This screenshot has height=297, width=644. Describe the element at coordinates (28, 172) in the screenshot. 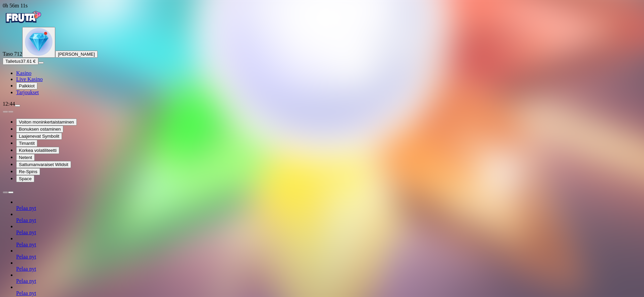

I see `span: Re-Spins` at that location.